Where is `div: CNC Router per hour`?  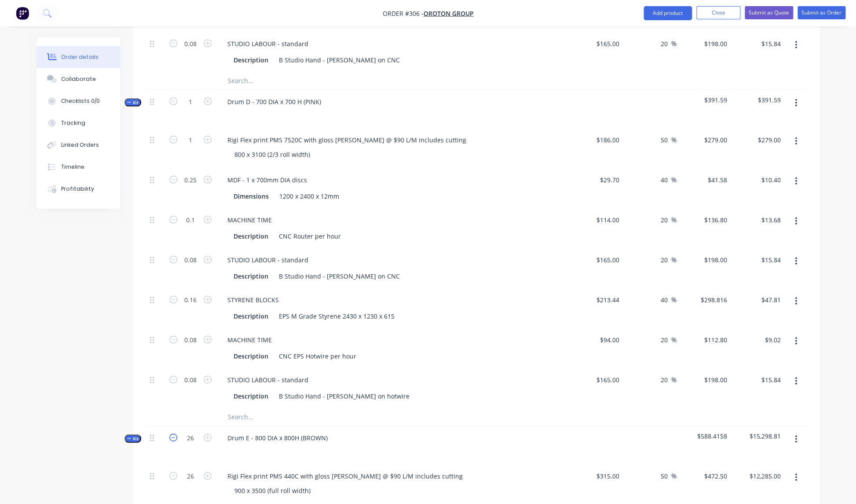
div: CNC Router per hour is located at coordinates (309, 236).